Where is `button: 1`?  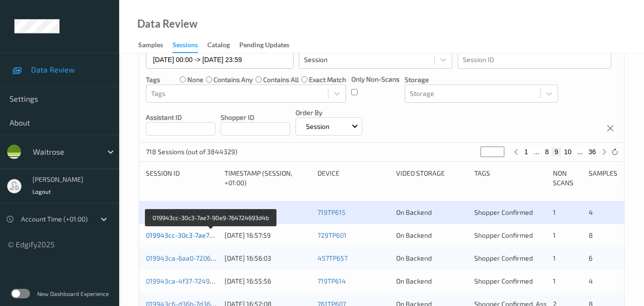
button: 1 is located at coordinates (526, 152).